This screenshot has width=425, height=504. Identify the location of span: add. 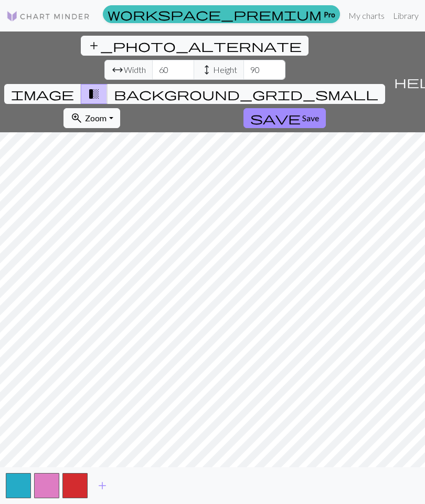
(102, 486).